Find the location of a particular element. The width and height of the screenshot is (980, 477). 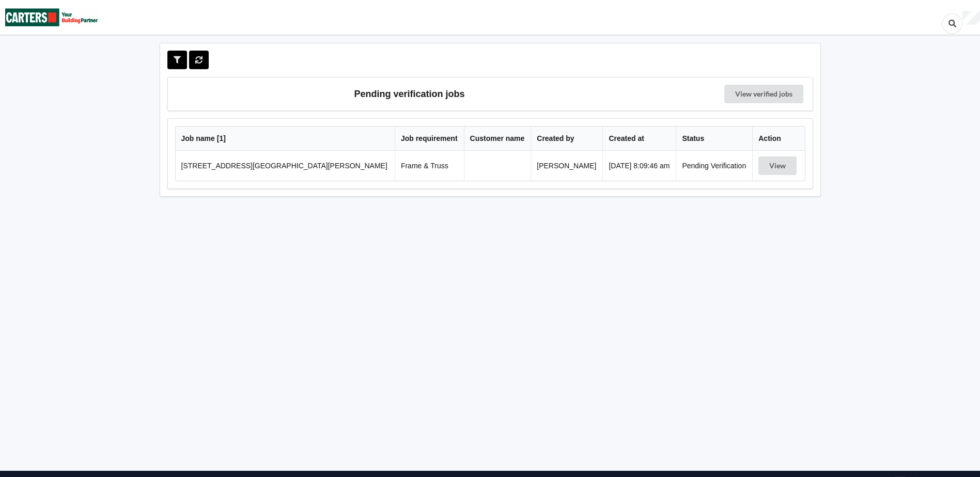

th: Status is located at coordinates (714, 139).